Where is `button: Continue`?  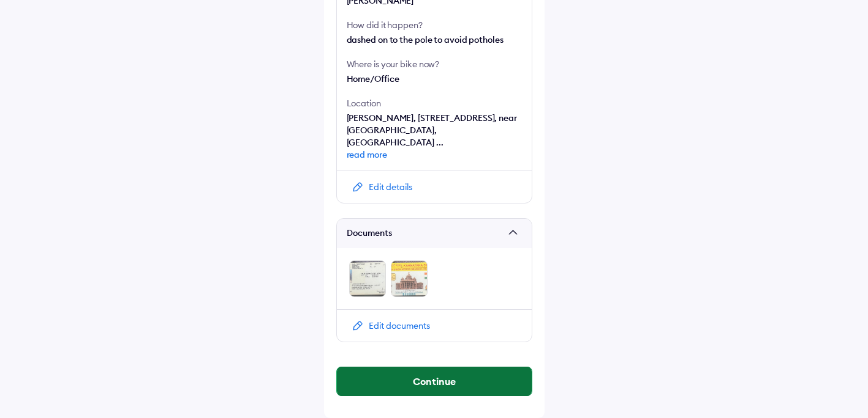 button: Continue is located at coordinates (434, 381).